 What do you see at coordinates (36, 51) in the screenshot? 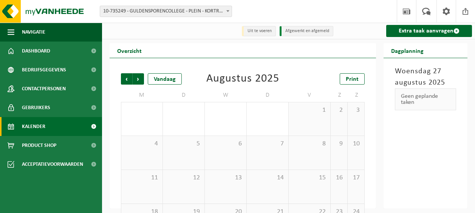
I see `span: Dashboard` at bounding box center [36, 51].